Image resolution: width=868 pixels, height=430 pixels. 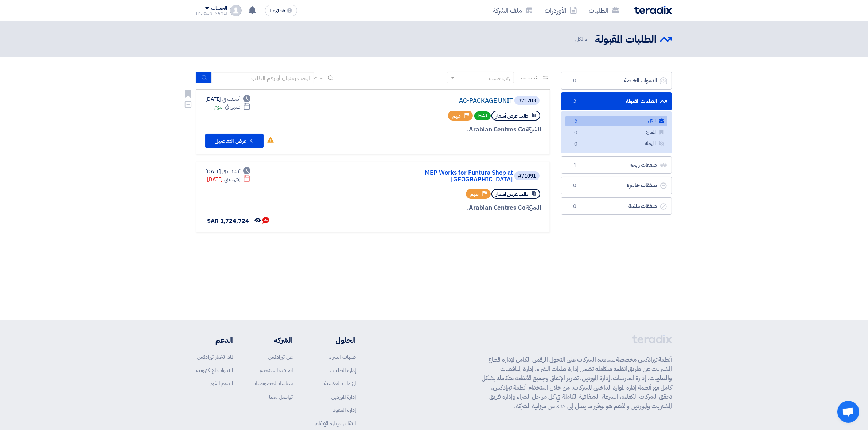 I want to click on li: الحلول, so click(x=335, y=340).